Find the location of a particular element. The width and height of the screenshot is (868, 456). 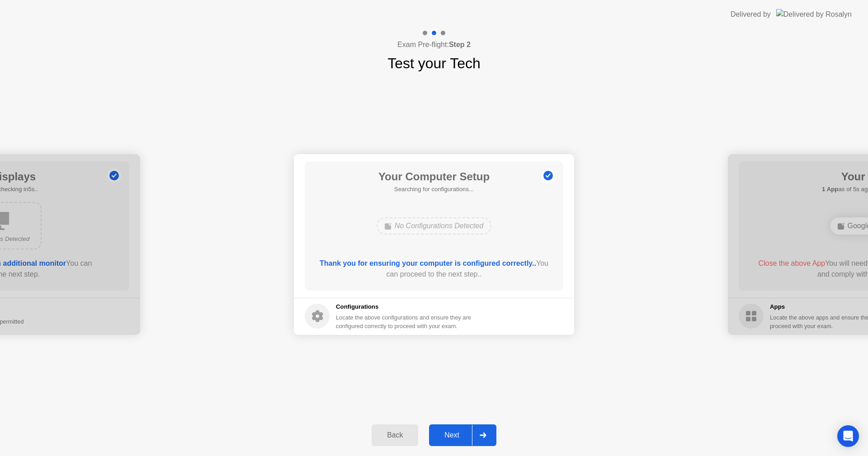

h5: Searching for configurations... is located at coordinates (434, 189).